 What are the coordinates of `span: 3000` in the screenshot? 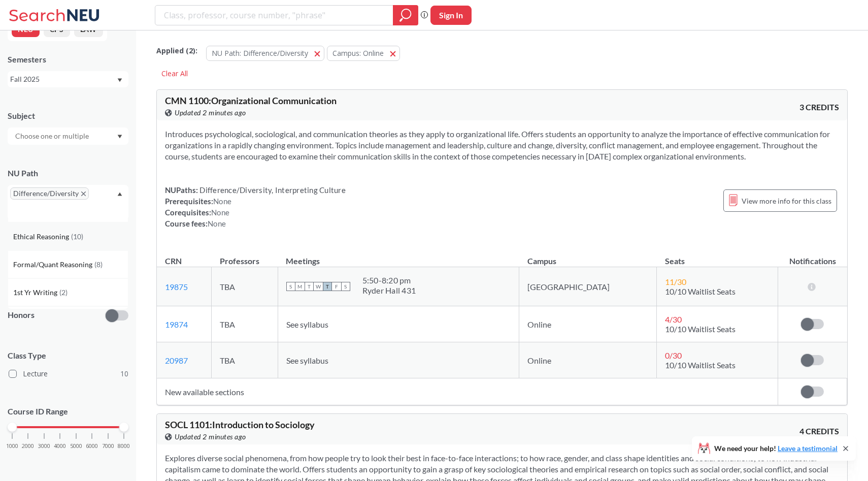 It's located at (44, 446).